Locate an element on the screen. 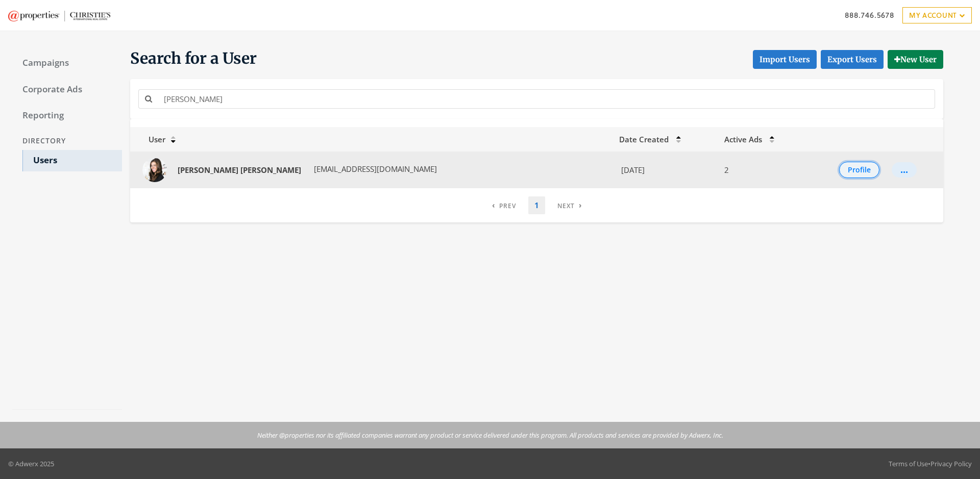 Image resolution: width=980 pixels, height=479 pixels. p: Neither @properties nor its affiliated companies warrant any product or service delivered under t... is located at coordinates (490, 435).